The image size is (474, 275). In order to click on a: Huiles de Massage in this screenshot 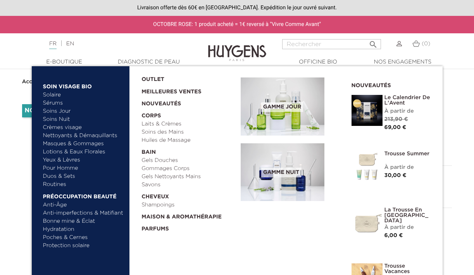, I will do `click(188, 140)`.